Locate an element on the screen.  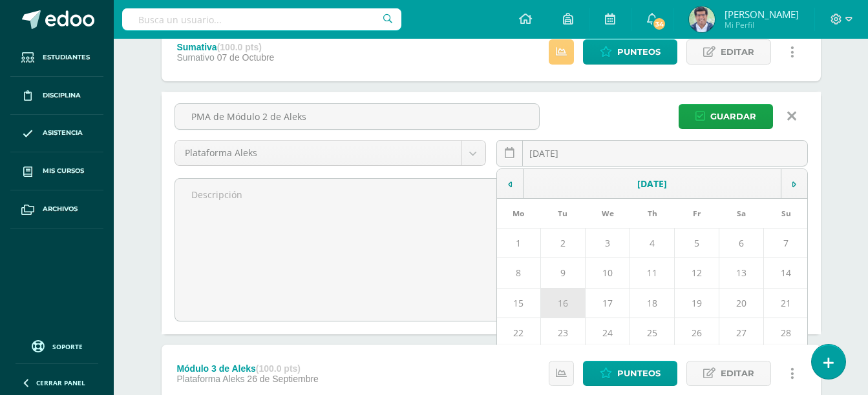
span: Mi Perfil is located at coordinates (761, 24).